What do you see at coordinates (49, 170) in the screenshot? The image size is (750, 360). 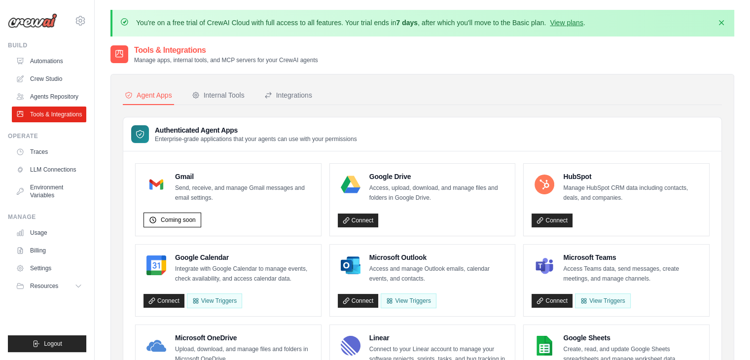 I see `a: LLM Connections` at bounding box center [49, 170].